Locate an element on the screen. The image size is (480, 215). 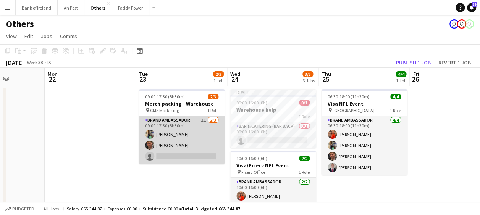
button: An Post is located at coordinates (71, 8).